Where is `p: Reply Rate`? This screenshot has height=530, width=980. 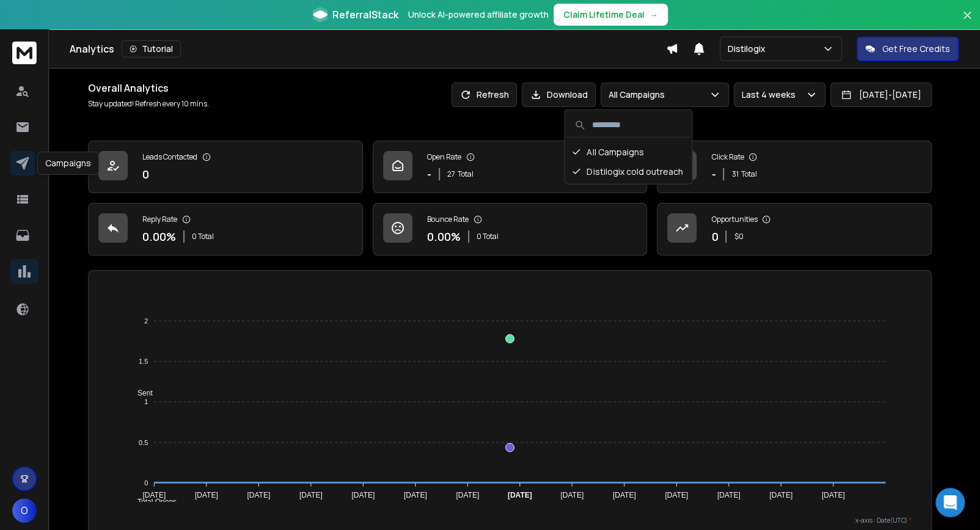
p: Reply Rate is located at coordinates (159, 219).